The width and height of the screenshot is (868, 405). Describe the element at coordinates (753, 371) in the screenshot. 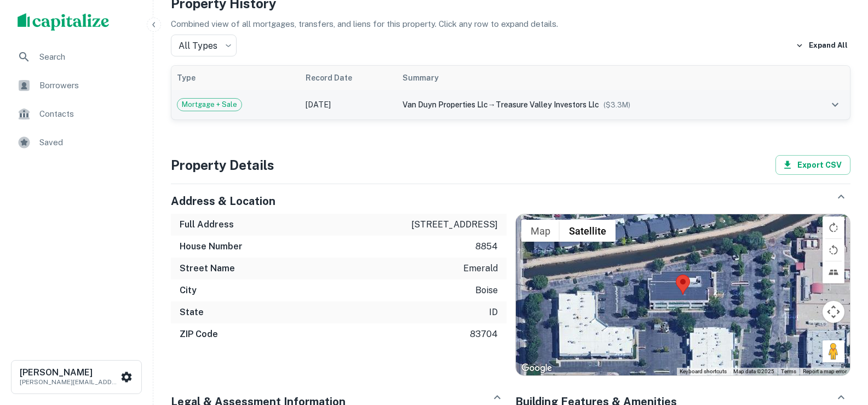

I see `span: Map data ©2025` at that location.